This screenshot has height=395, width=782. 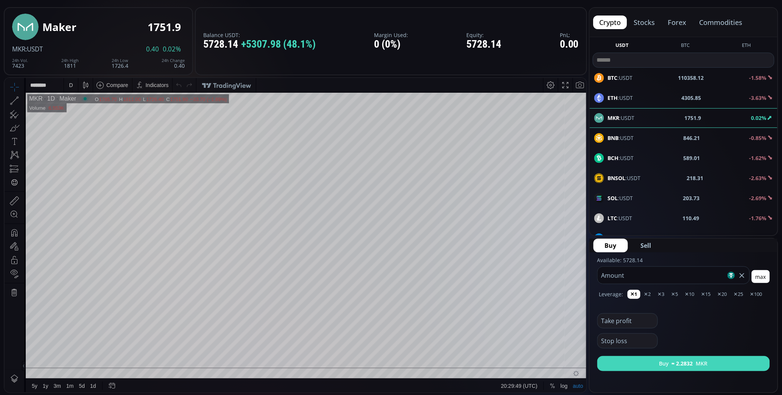 I want to click on b: BTC, so click(x=613, y=78).